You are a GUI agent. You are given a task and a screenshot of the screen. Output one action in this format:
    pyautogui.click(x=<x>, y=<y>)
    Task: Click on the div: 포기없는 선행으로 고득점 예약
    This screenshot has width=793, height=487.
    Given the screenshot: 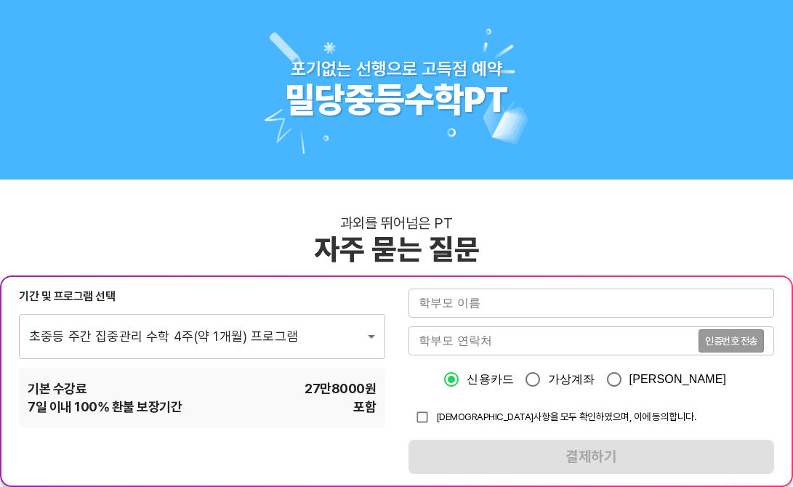 What is the action you would take?
    pyautogui.click(x=396, y=68)
    